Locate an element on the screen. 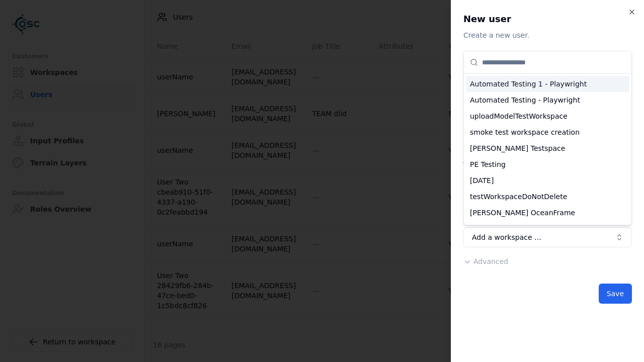 The height and width of the screenshot is (362, 644). div: smoke test workspace creation is located at coordinates (548, 132).